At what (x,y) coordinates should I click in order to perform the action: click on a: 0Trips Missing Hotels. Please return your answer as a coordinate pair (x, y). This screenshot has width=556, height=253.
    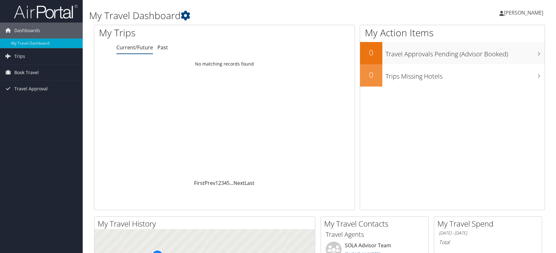
    Looking at the image, I should click on (453, 75).